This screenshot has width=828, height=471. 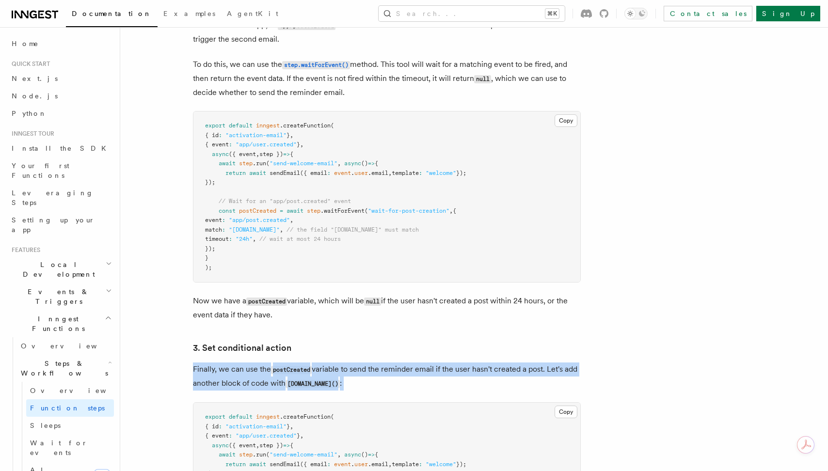 I want to click on span: Inngest tour, so click(x=31, y=134).